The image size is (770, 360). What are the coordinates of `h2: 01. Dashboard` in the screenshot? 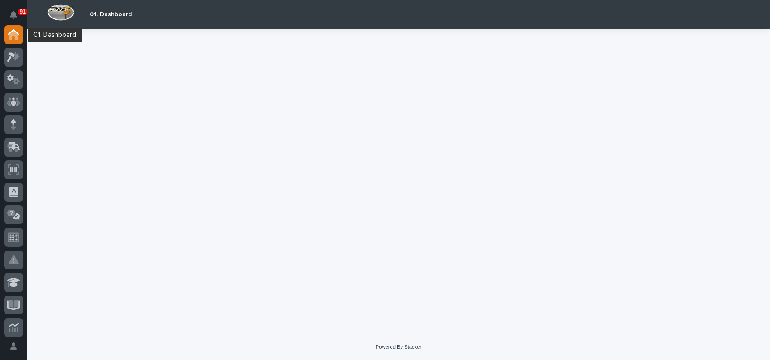 It's located at (111, 14).